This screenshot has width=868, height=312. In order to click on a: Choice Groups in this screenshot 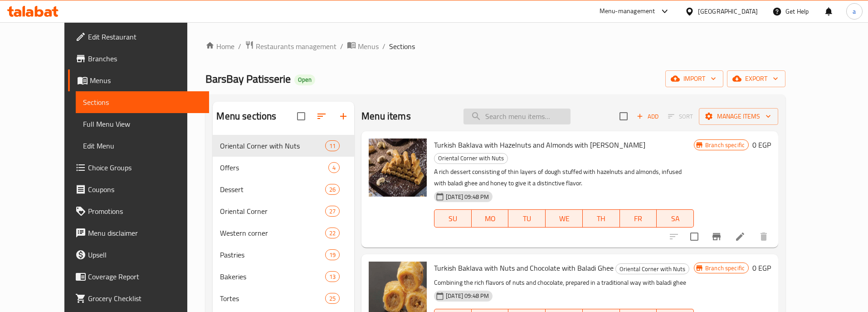, I will do `click(139, 168)`.